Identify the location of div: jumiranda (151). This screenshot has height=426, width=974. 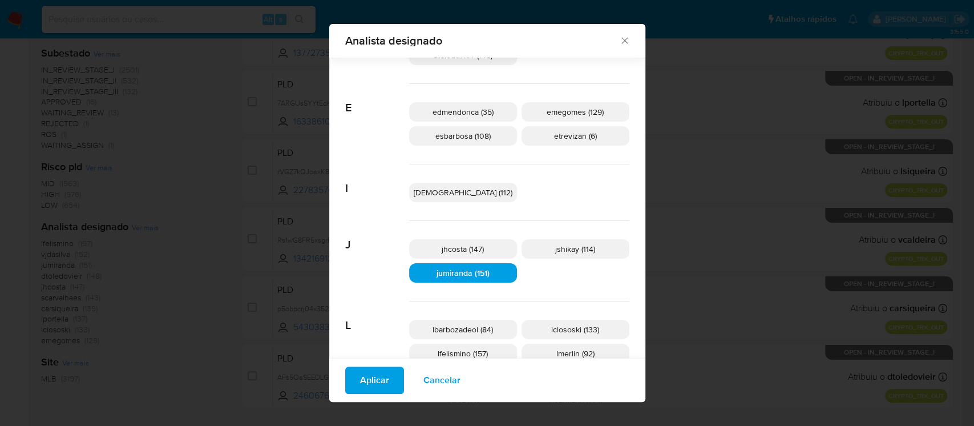
(463, 273).